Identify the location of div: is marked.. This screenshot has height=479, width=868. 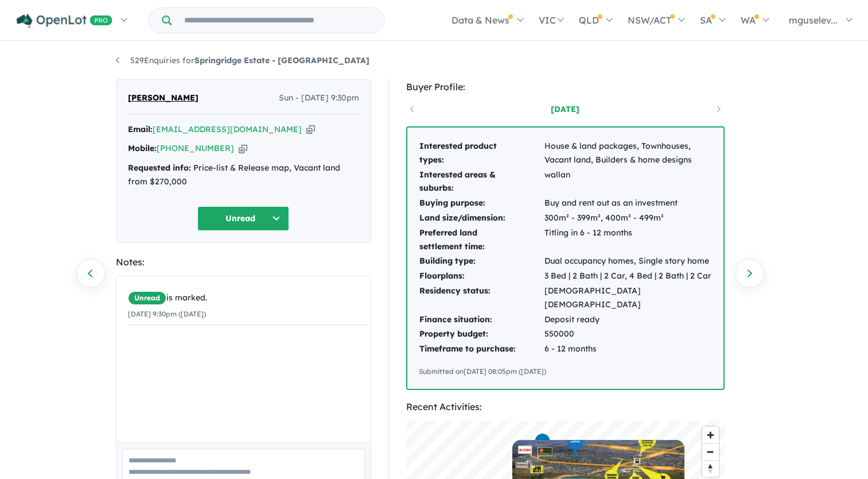
(248, 298).